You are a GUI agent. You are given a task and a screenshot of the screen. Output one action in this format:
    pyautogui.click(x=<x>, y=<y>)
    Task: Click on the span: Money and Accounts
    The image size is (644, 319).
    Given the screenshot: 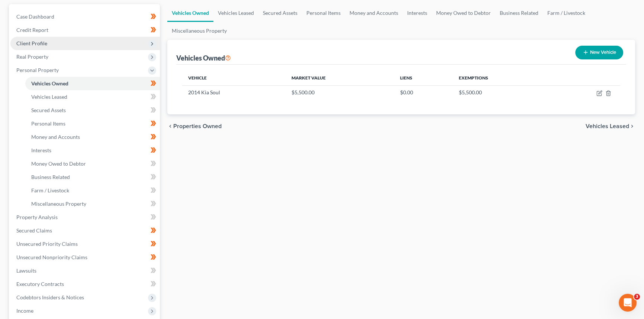 What is the action you would take?
    pyautogui.click(x=55, y=136)
    